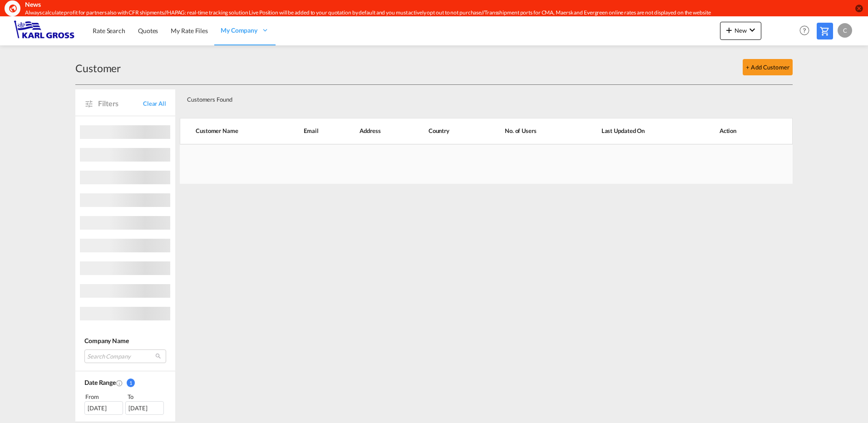  What do you see at coordinates (147, 397) in the screenshot?
I see `div: To` at bounding box center [147, 397].